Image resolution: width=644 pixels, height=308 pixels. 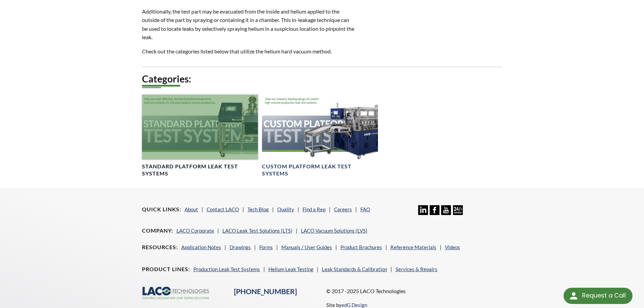 What do you see at coordinates (361, 247) in the screenshot?
I see `a: Product Brochures` at bounding box center [361, 247].